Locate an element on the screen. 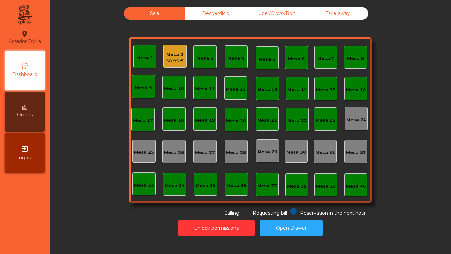 The width and height of the screenshot is (451, 254). div: Mesa 31 is located at coordinates (325, 153).